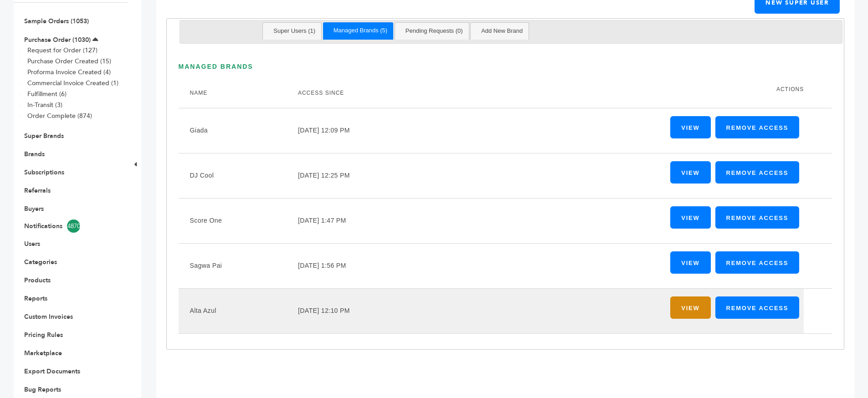 This screenshot has height=398, width=868. What do you see at coordinates (69, 61) in the screenshot?
I see `a: Purchase Order Created (15)` at bounding box center [69, 61].